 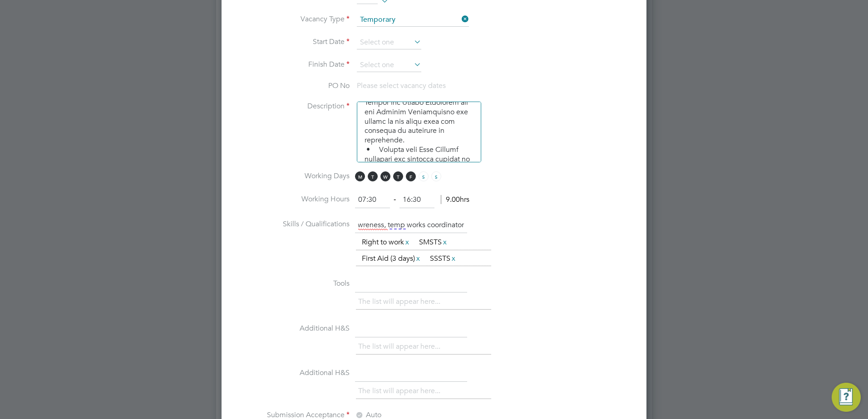 What do you see at coordinates (293, 19) in the screenshot?
I see `label: Vacancy Type` at bounding box center [293, 19].